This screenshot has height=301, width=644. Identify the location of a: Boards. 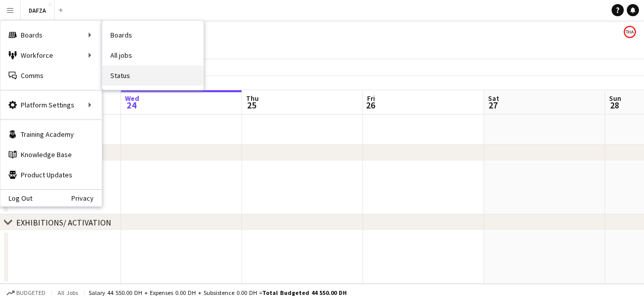
(153, 35).